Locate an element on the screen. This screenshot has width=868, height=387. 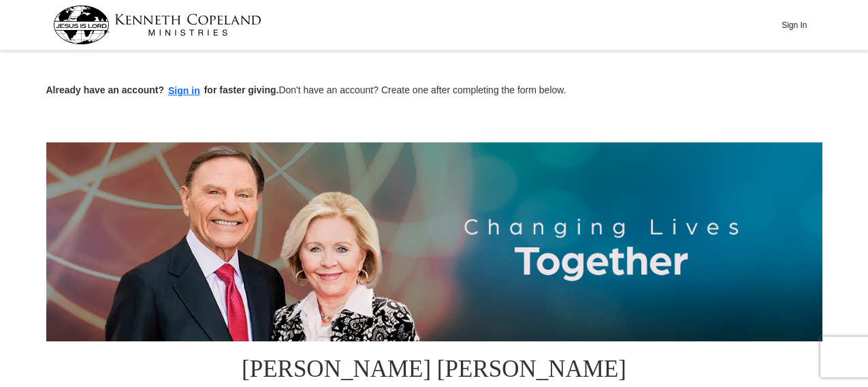
img: kcm-header-logo.svg is located at coordinates (157, 25).